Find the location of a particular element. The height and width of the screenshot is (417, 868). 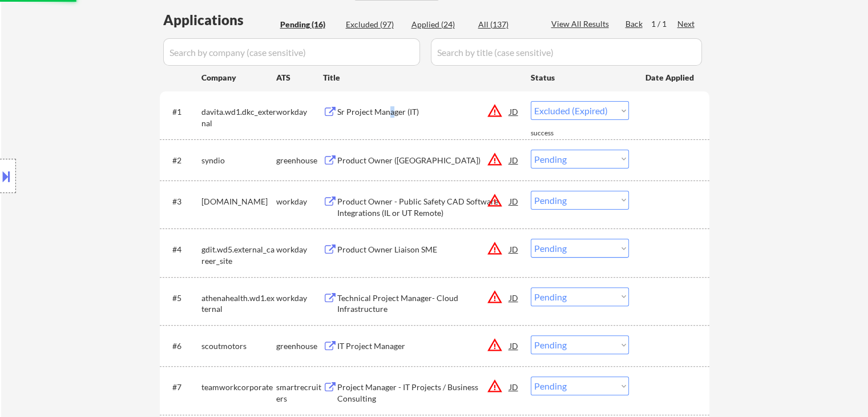

div: Date Applied is located at coordinates (671, 78).